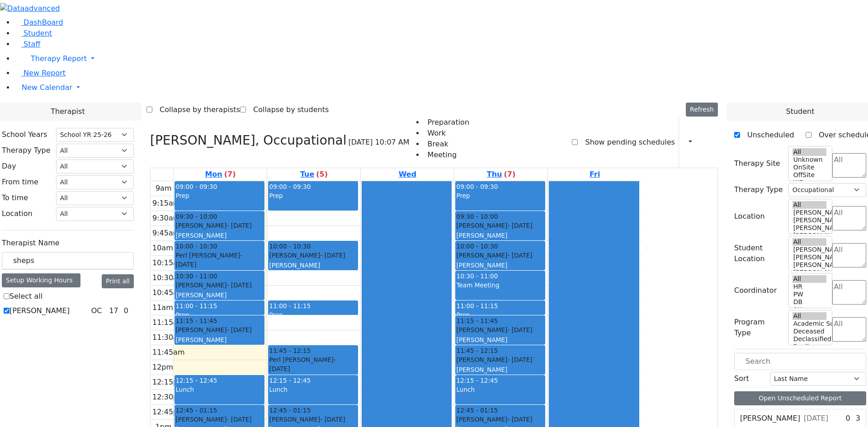 This screenshot has height=427, width=868. I want to click on option: Deceased, so click(810, 331).